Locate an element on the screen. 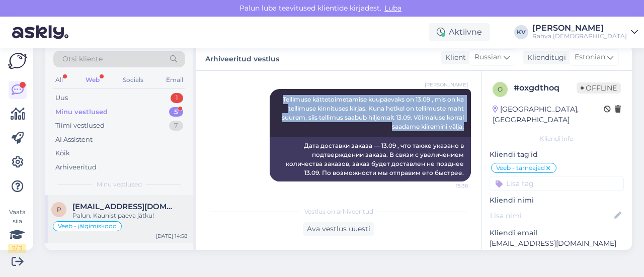  div: Email is located at coordinates (174, 80).